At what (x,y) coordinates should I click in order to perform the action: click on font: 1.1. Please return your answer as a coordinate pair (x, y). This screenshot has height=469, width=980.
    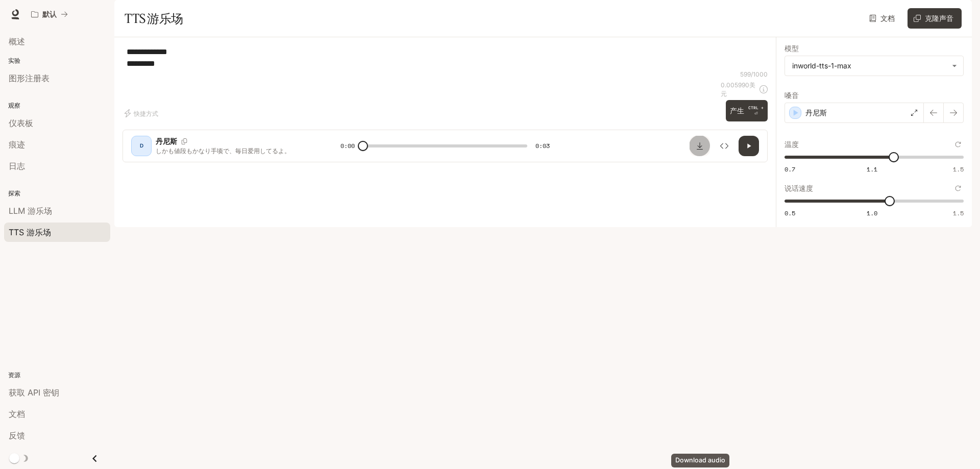
    Looking at the image, I should click on (872, 169).